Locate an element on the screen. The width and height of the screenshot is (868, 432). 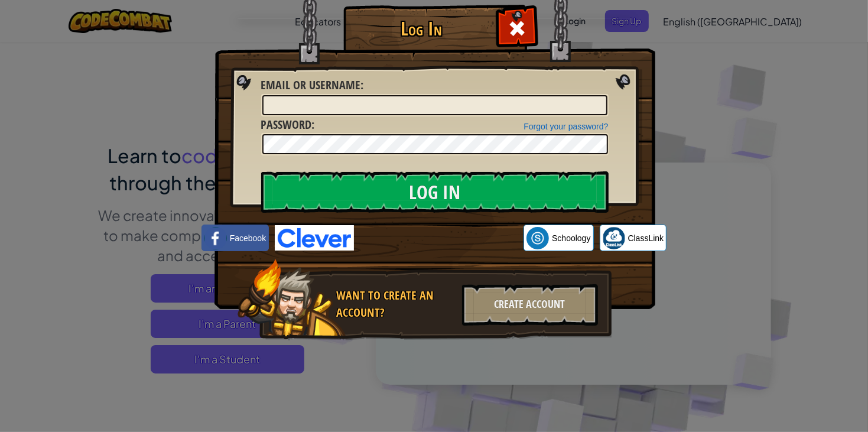
span: Password is located at coordinates (287, 124).